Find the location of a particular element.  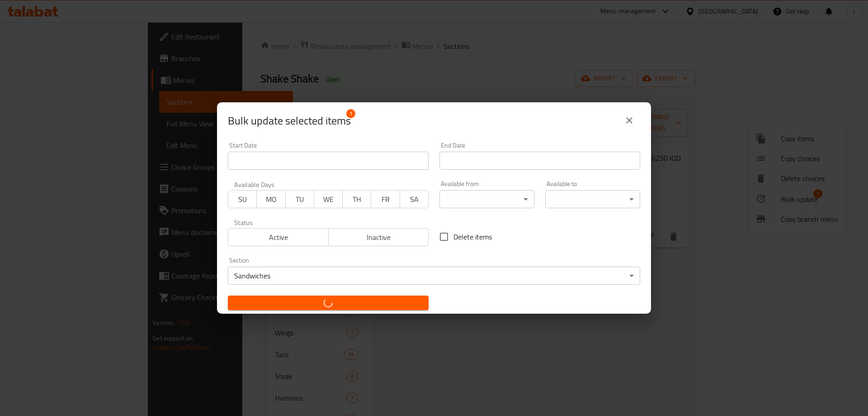

button: TH is located at coordinates (357, 199).